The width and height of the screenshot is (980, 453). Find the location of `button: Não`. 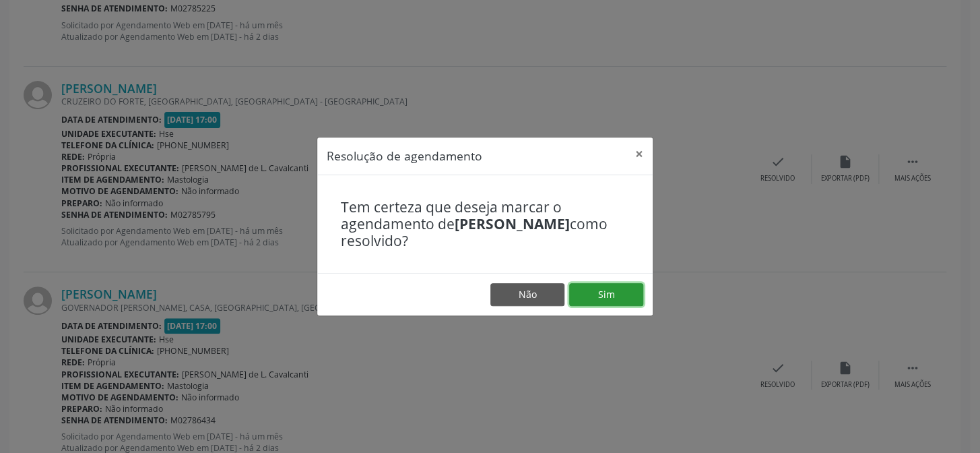

button: Não is located at coordinates (527, 294).